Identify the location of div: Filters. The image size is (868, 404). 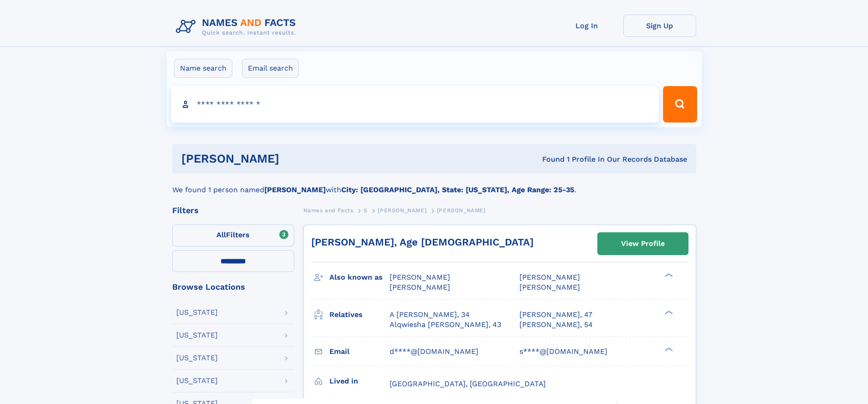
(233, 211).